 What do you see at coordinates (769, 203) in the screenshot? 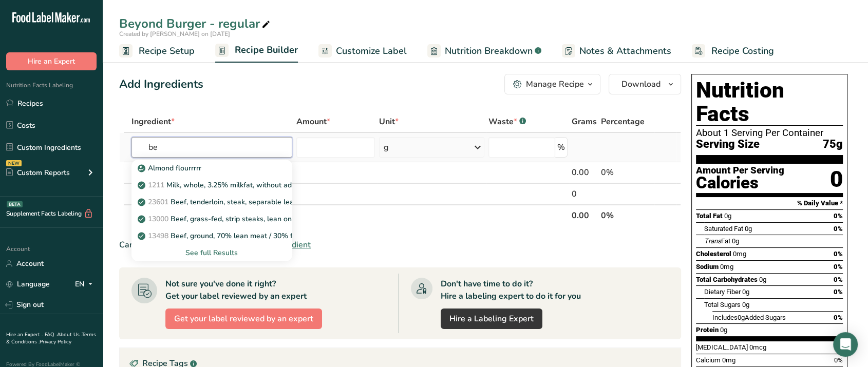
I see `section: % Daily Value *` at bounding box center [769, 203].